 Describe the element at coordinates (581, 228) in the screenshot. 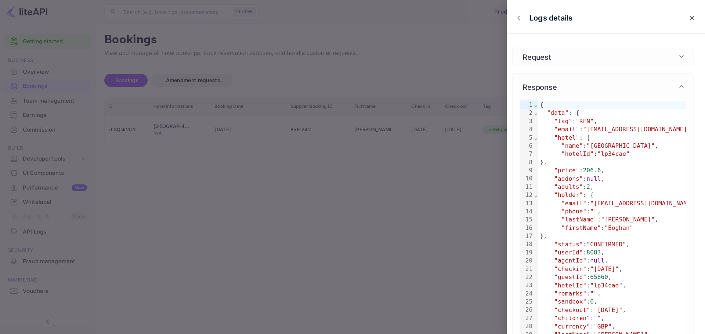

I see `span: "firstName"` at that location.